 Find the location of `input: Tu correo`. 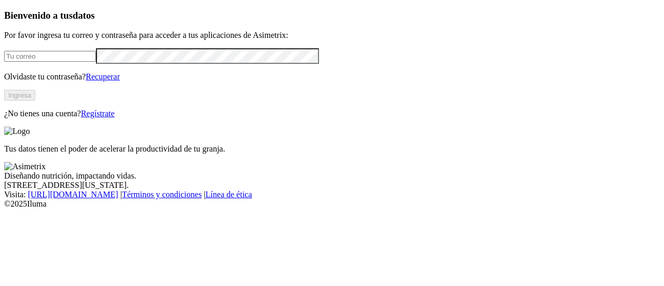

input: Tu correo is located at coordinates (50, 56).